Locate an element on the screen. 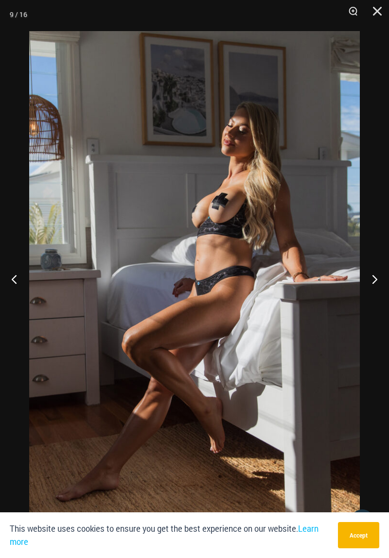 This screenshot has height=558, width=389. p: This website uses cookies to ensure you get the best experience on our website. is located at coordinates (170, 535).